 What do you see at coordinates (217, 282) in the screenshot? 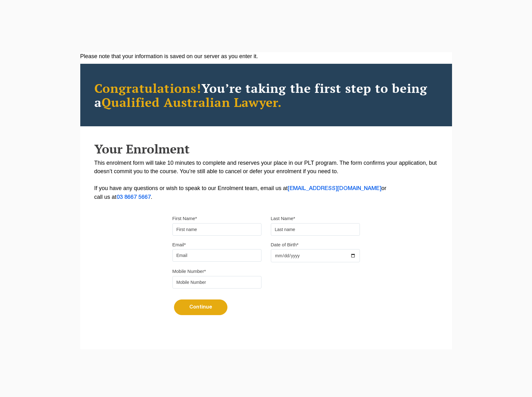
I see `input: Mobile Number` at bounding box center [217, 282].